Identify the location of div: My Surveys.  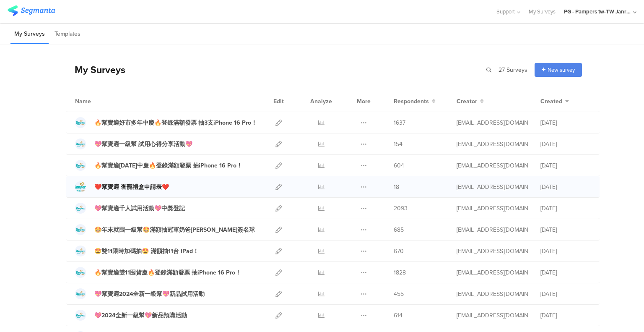
(96, 70).